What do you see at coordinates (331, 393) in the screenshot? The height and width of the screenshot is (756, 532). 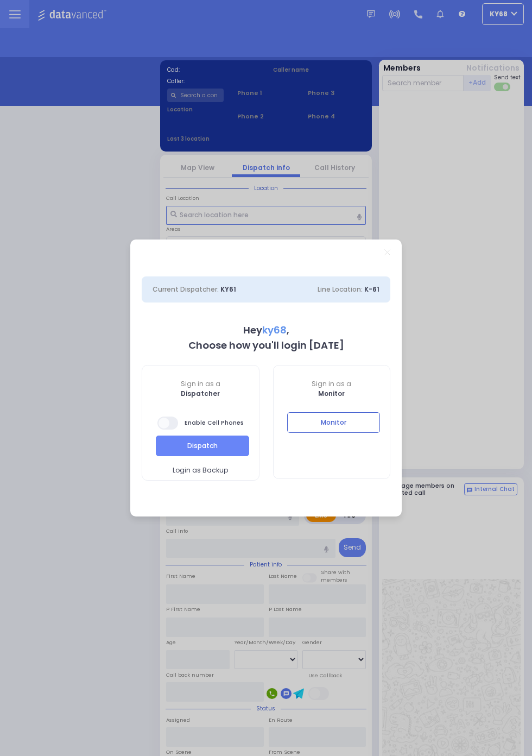 I see `b: Monitor` at bounding box center [331, 393].